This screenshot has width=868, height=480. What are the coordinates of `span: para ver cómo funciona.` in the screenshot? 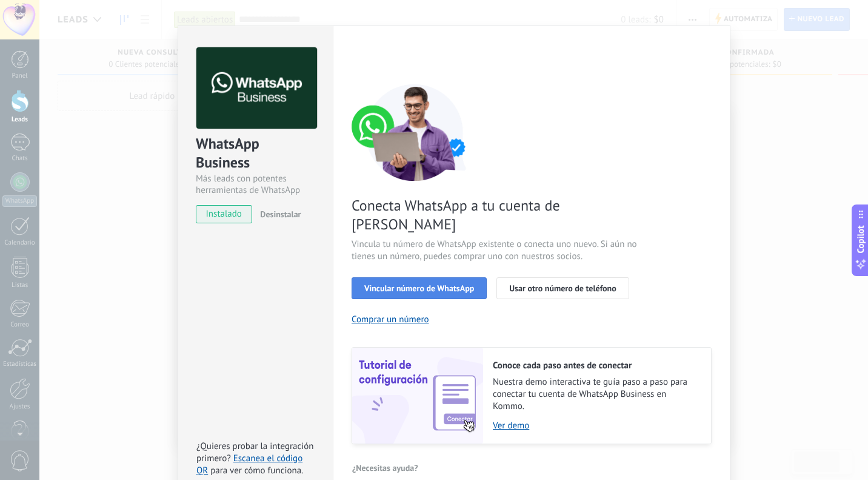 It's located at (257, 470).